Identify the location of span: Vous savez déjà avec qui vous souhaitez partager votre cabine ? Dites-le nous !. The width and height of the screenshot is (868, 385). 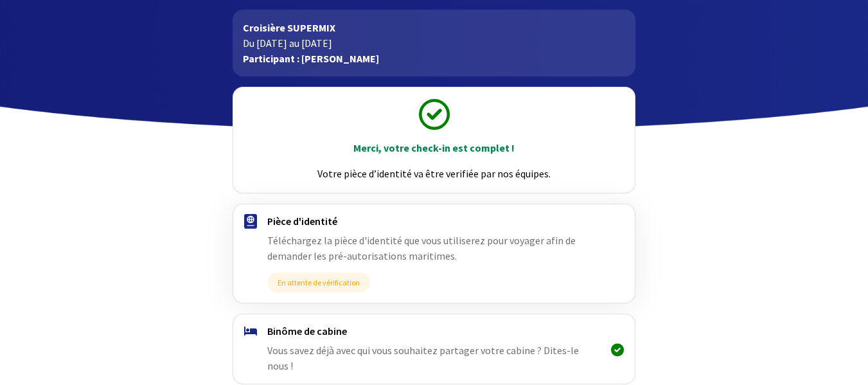
(423, 358).